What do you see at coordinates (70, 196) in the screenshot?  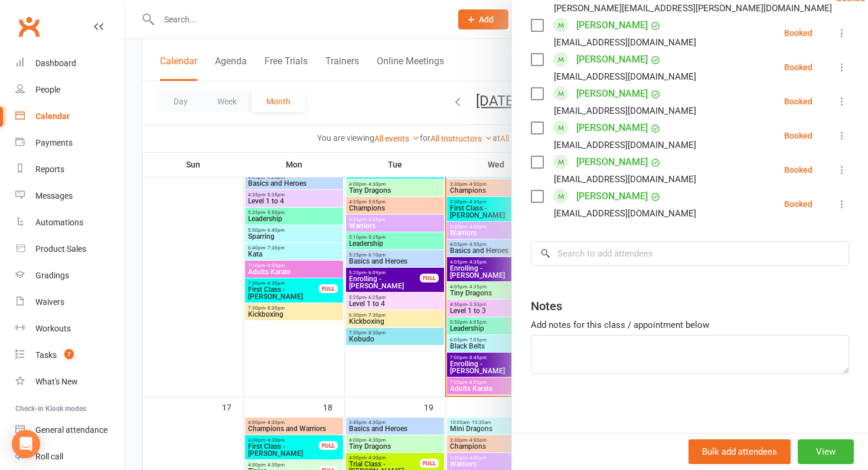 I see `a: Messages` at bounding box center [70, 196].